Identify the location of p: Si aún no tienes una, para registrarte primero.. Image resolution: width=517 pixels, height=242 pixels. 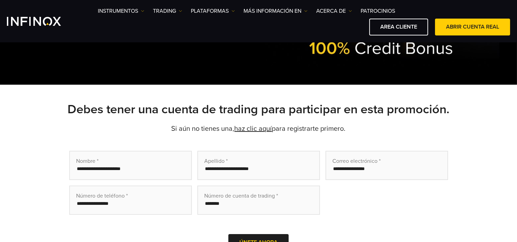
(259, 129).